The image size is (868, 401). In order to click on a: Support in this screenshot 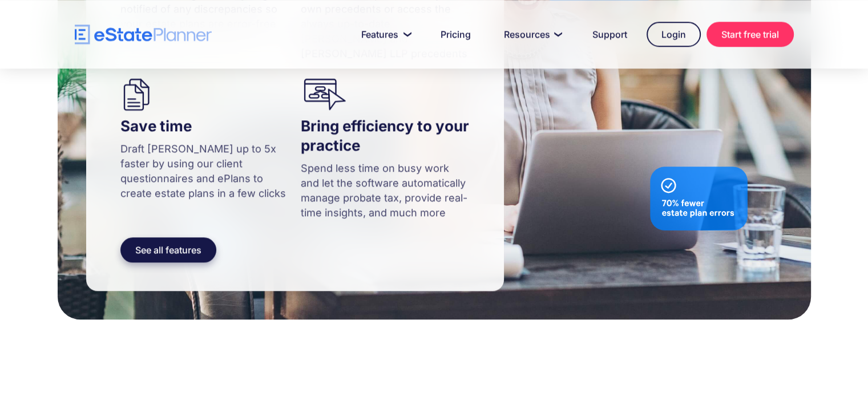, I will do `click(609, 34)`.